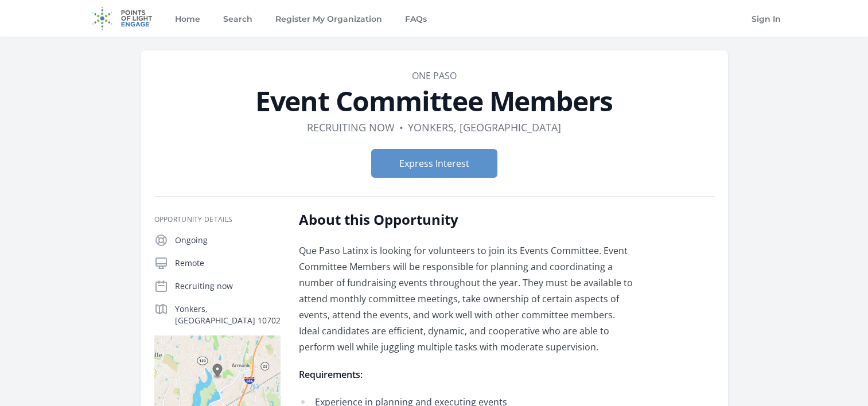 This screenshot has width=868, height=406. What do you see at coordinates (330, 375) in the screenshot?
I see `strong: Requirements:` at bounding box center [330, 375].